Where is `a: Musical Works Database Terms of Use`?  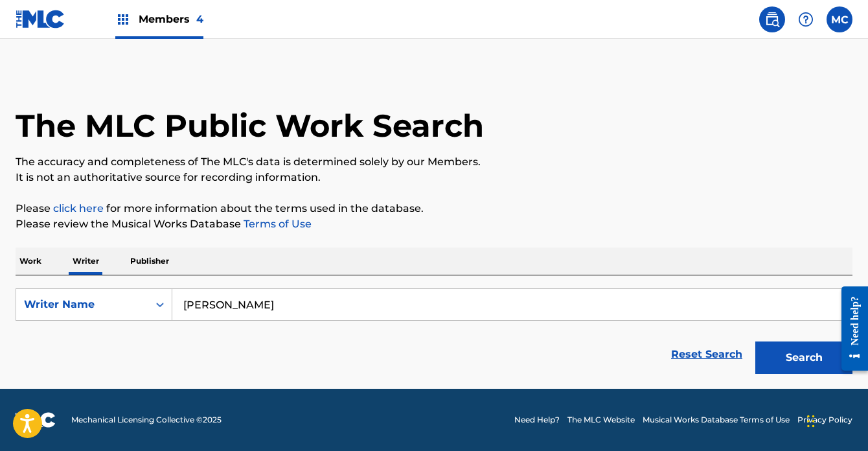
a: Musical Works Database Terms of Use is located at coordinates (716, 420).